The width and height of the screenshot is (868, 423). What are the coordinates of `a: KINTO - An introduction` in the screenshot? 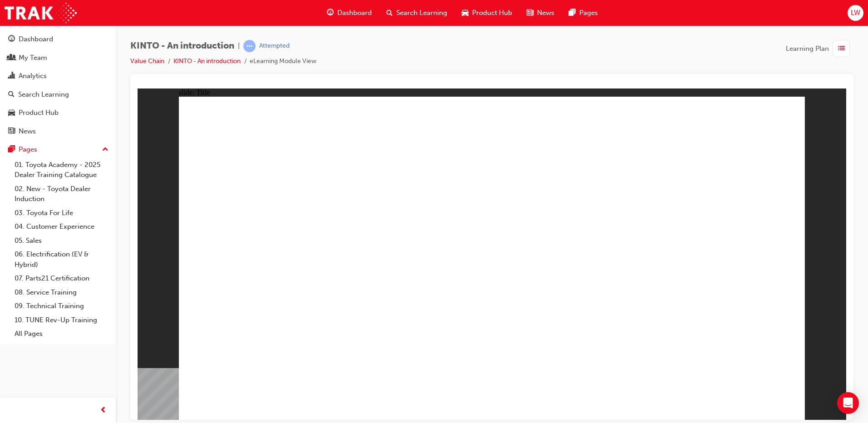 It's located at (207, 61).